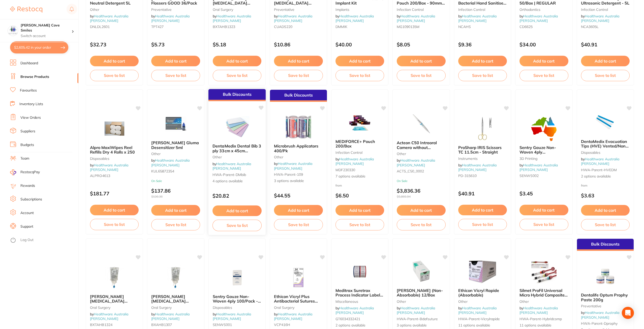  I want to click on p: $5.73, so click(176, 45).